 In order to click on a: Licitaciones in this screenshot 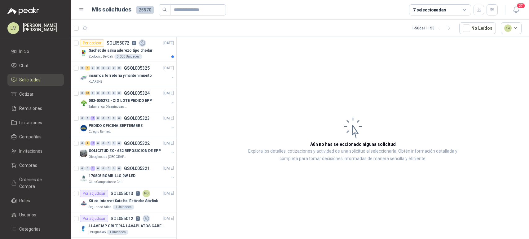, I will do `click(36, 123)`.